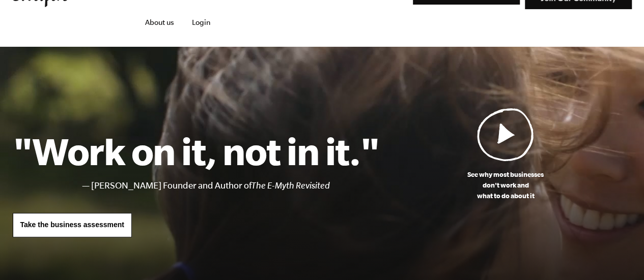 This screenshot has height=280, width=644. What do you see at coordinates (291, 186) in the screenshot?
I see `i: The E-Myth Revisited` at bounding box center [291, 186].